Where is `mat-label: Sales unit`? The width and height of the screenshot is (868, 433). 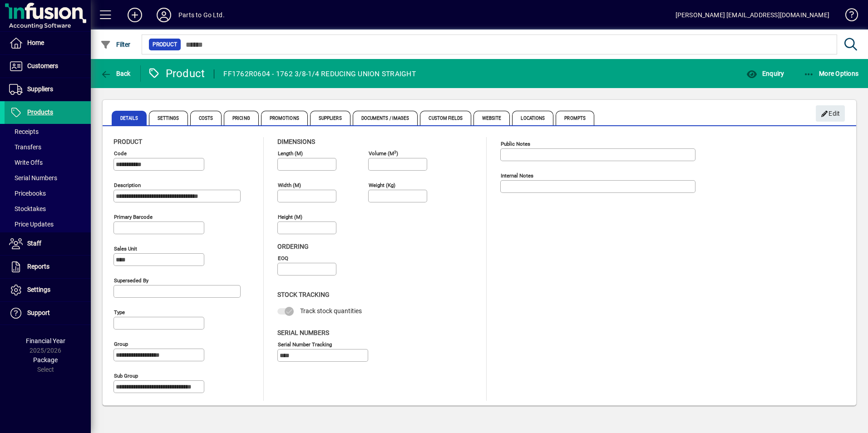 mat-label: Sales unit is located at coordinates (125, 249).